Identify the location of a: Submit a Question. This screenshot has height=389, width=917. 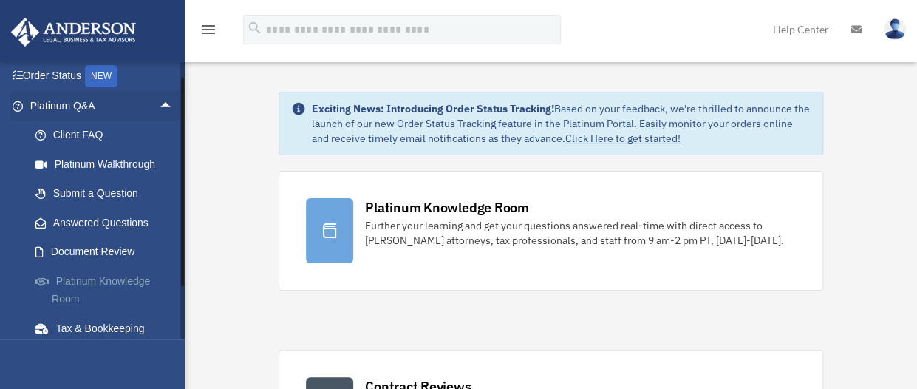
(108, 194).